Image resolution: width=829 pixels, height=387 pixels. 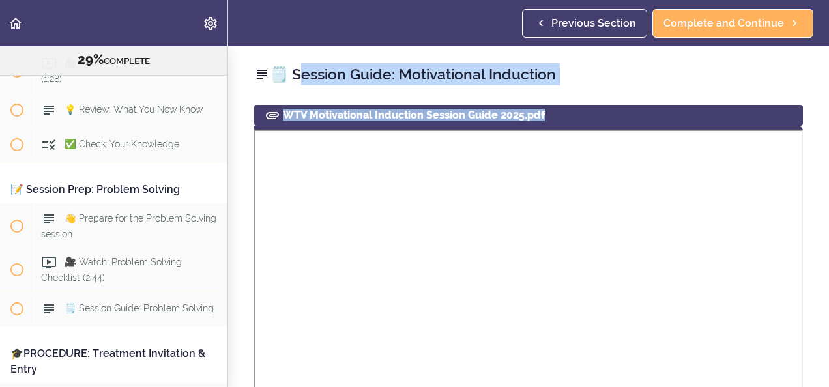 What do you see at coordinates (723, 23) in the screenshot?
I see `span: Complete and Continue` at bounding box center [723, 23].